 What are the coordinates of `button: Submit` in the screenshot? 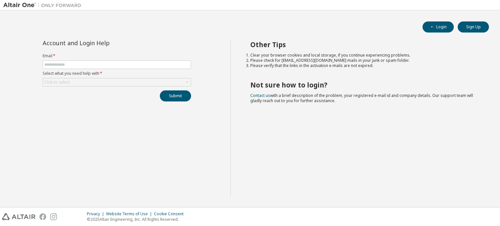 It's located at (176, 96).